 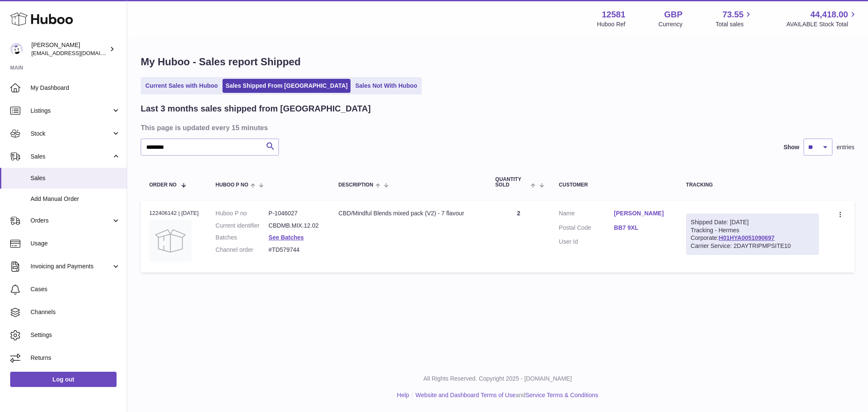 What do you see at coordinates (733, 14) in the screenshot?
I see `span: 73.55` at bounding box center [733, 14].